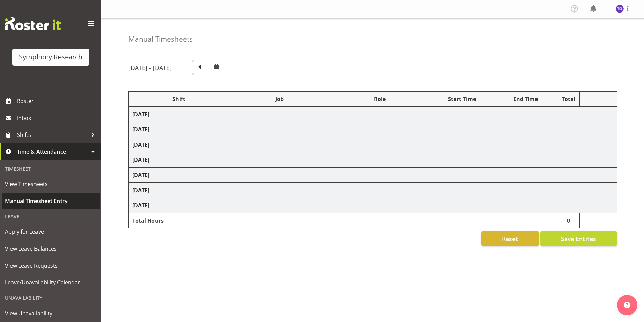 The height and width of the screenshot is (322, 644). Describe the element at coordinates (161, 39) in the screenshot. I see `h4: Manual Timesheets` at that location.